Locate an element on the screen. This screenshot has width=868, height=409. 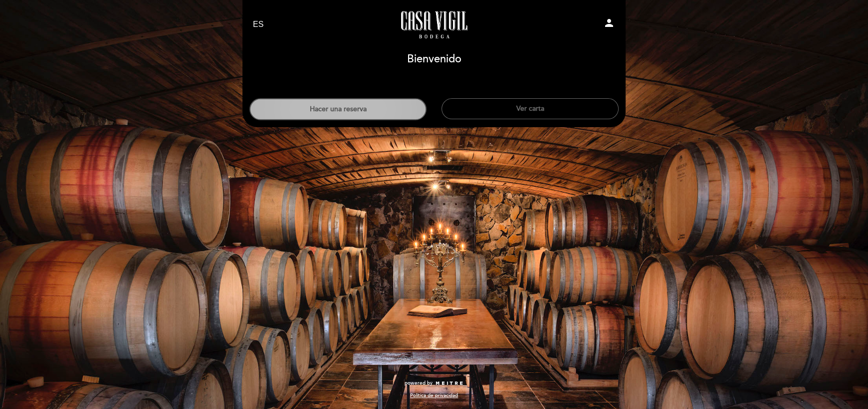
a: Política de privacidad is located at coordinates (434, 396).